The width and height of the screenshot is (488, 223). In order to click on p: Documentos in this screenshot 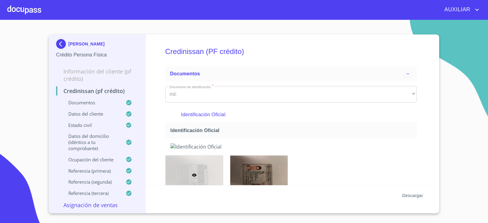, I will do `click(91, 102)`.